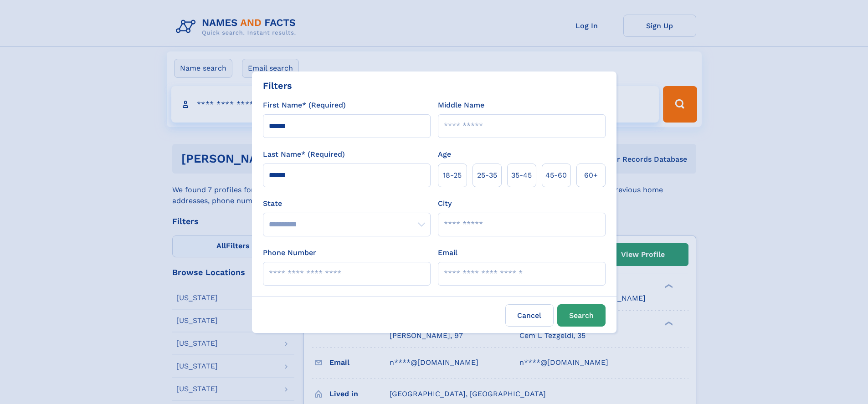 The width and height of the screenshot is (868, 404). Describe the element at coordinates (444, 155) in the screenshot. I see `label: Age` at that location.